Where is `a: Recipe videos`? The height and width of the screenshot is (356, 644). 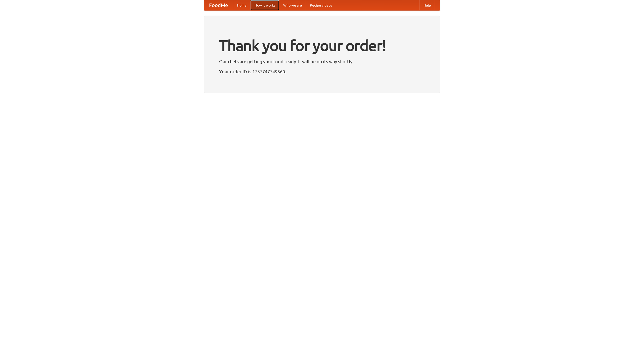 a: Recipe videos is located at coordinates (321, 5).